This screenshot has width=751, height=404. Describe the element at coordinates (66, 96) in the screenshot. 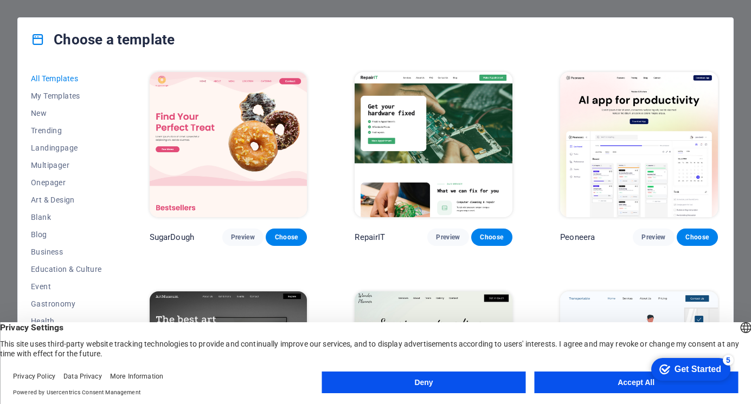

I see `span: My Templates` at that location.